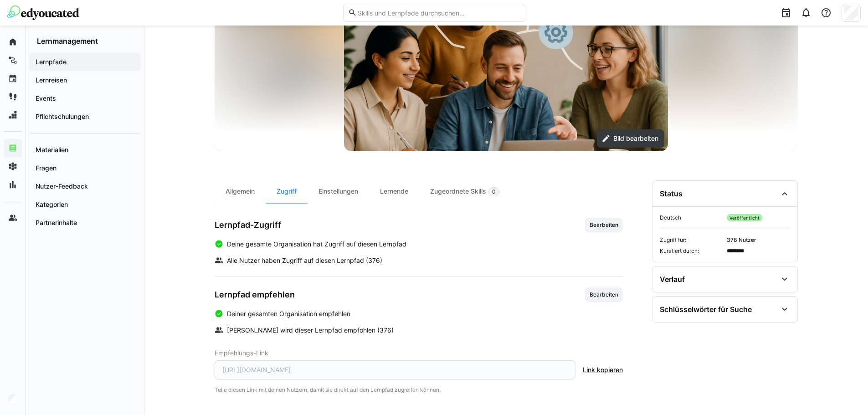  What do you see at coordinates (758, 240) in the screenshot?
I see `span: 376 Nutzer` at bounding box center [758, 240].